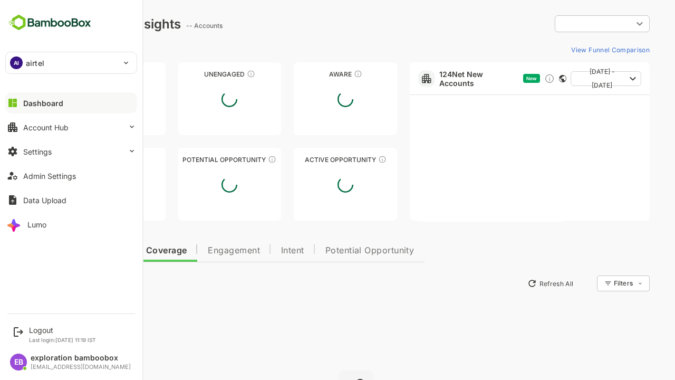 This screenshot has width=675, height=380. What do you see at coordinates (526, 79) in the screenshot?
I see `div: This card does not support filter and segments` at bounding box center [526, 79].